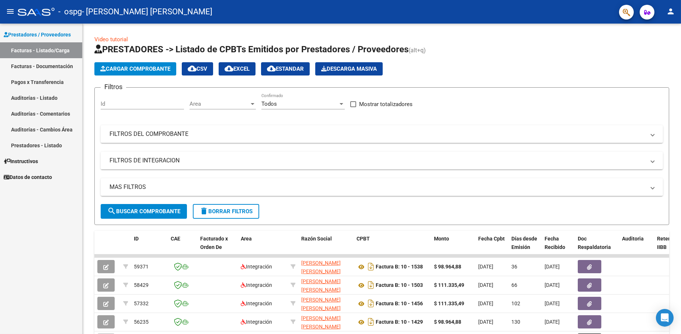  What do you see at coordinates (226, 212) in the screenshot?
I see `span: Borrar Filtros` at bounding box center [226, 212].